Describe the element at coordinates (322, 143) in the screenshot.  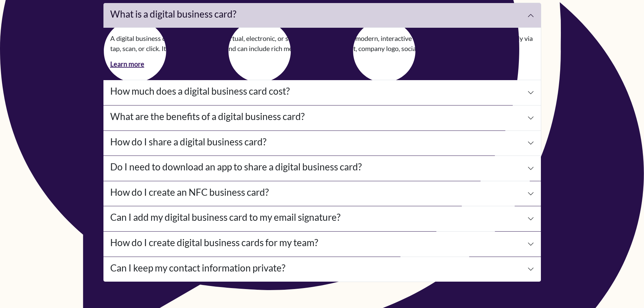
I see `button: How do I share a digital business card?` at that location.